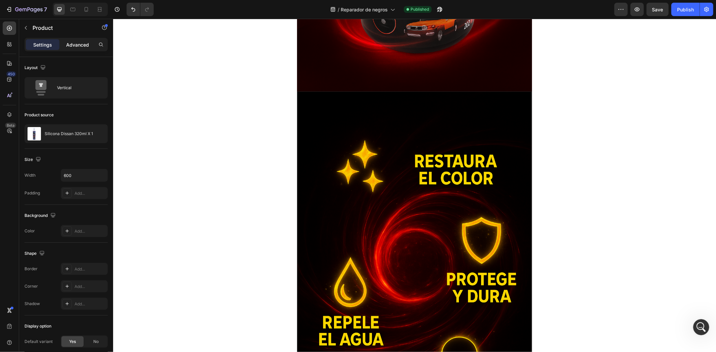 This screenshot has height=352, width=716. Describe the element at coordinates (33, 160) in the screenshot. I see `div: Size` at that location.